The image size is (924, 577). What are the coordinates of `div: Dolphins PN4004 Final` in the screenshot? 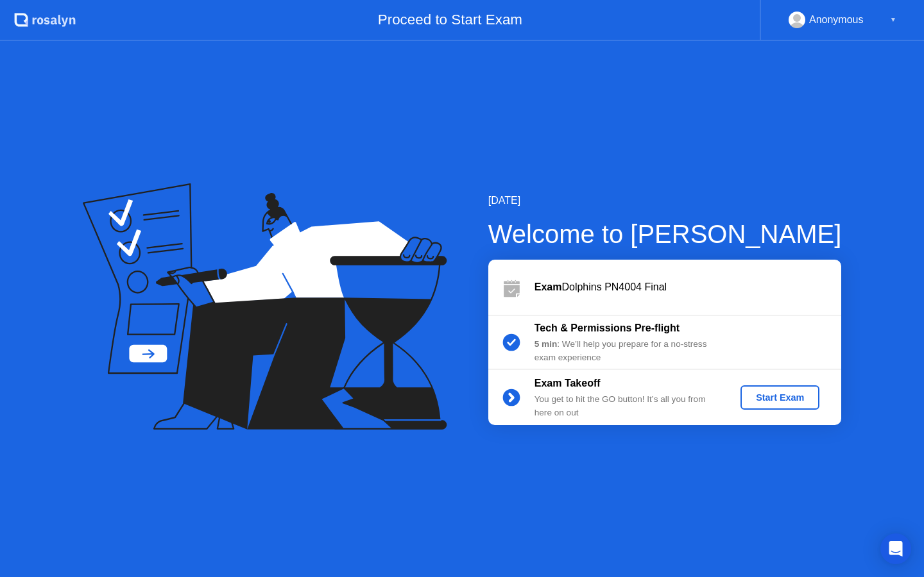 It's located at (688, 288).